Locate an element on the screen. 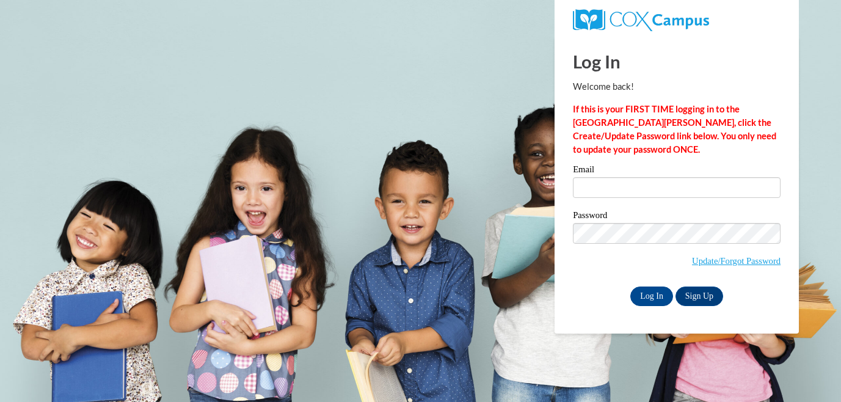  a: Sign Up is located at coordinates (699, 296).